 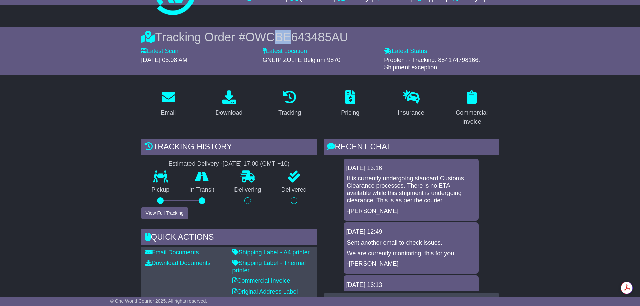 I want to click on div: Email, so click(x=168, y=112).